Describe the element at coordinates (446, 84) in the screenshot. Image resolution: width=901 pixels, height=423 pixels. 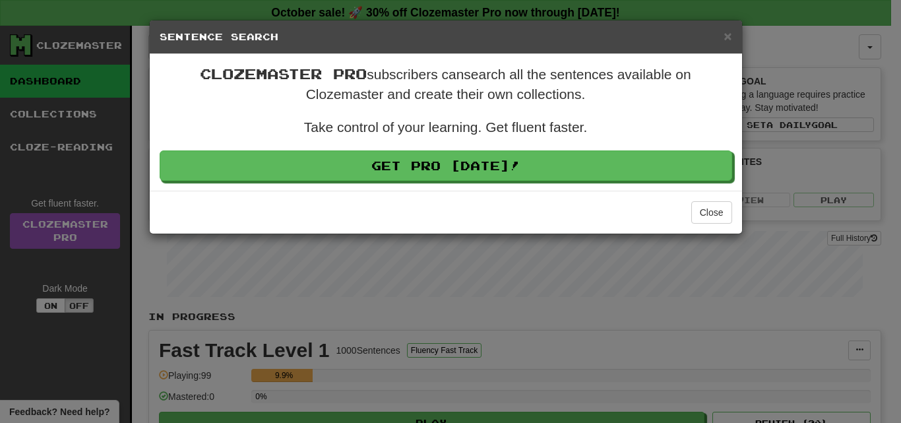
I see `p: subscribers can search all the sentences available on Clozemaster and create their own collections.` at that location.